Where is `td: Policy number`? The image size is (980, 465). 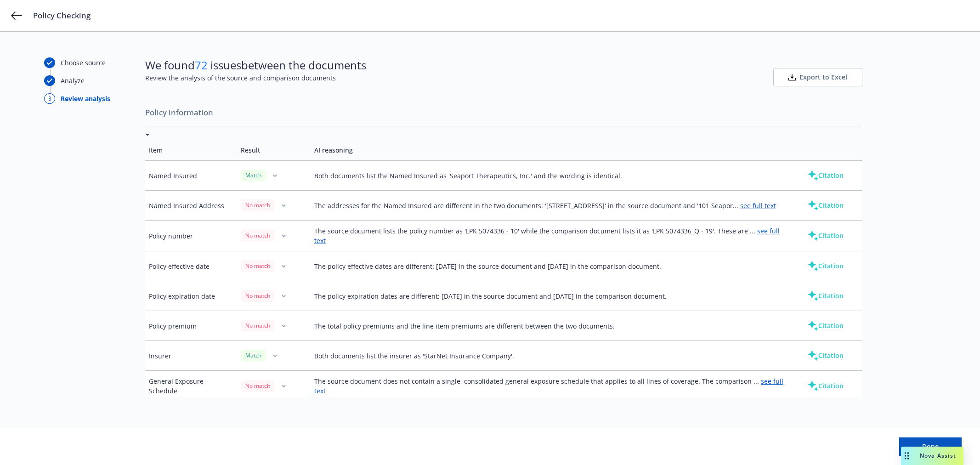 td: Policy number is located at coordinates (191, 236).